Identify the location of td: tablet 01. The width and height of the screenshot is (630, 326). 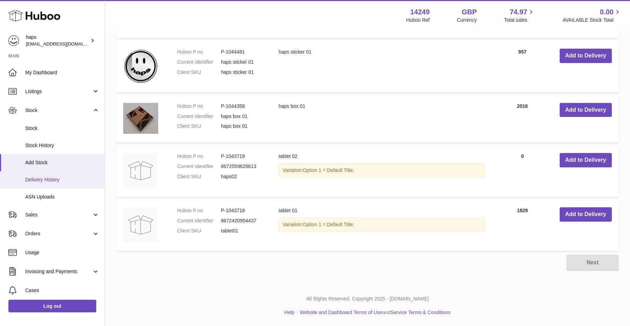
(382, 225).